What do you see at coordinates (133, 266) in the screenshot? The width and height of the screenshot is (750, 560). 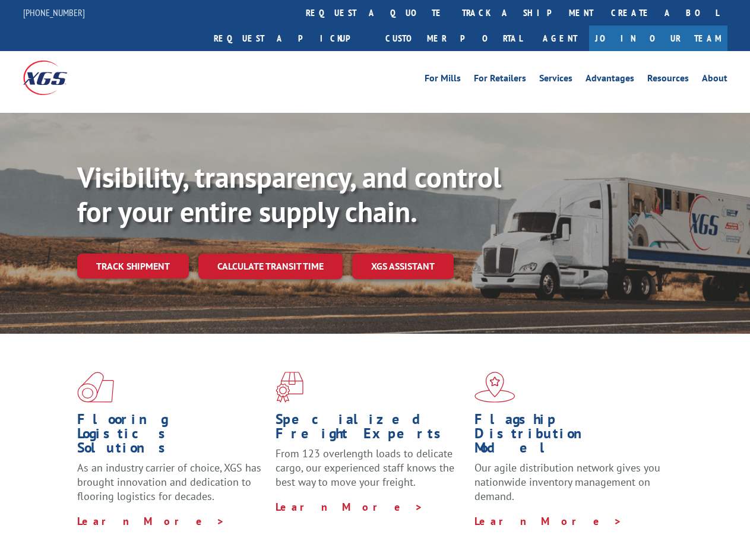 I see `a: Track shipment` at bounding box center [133, 266].